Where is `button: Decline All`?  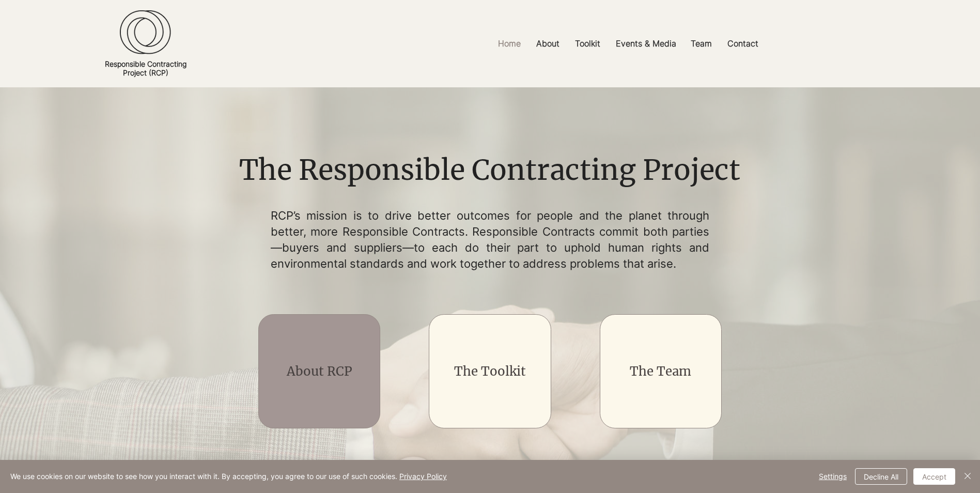
button: Decline All is located at coordinates (881, 476).